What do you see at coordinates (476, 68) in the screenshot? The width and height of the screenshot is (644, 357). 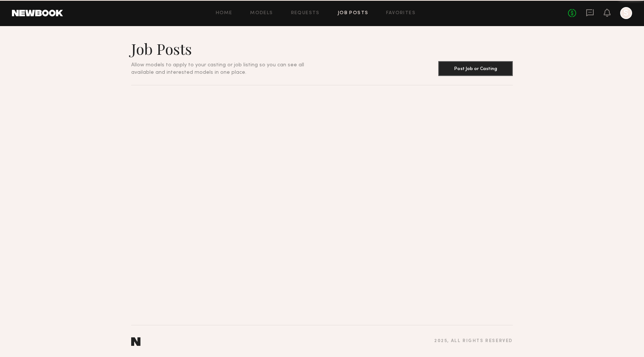 I see `button: Post Job or Casting` at bounding box center [476, 68].